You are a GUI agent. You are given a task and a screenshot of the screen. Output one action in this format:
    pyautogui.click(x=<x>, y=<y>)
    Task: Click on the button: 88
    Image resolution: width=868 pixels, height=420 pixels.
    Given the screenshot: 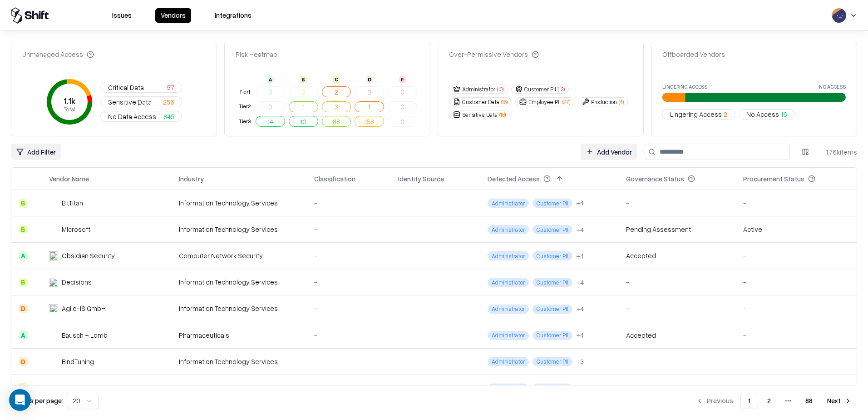 What is the action you would take?
    pyautogui.click(x=336, y=121)
    